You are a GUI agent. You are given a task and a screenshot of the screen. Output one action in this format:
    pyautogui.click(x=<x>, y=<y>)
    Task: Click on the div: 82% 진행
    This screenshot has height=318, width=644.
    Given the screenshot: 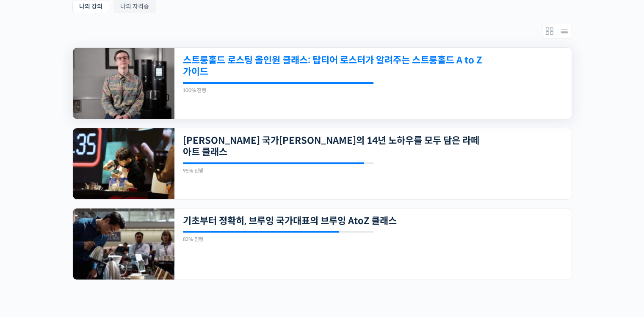 What is the action you would take?
    pyautogui.click(x=278, y=239)
    